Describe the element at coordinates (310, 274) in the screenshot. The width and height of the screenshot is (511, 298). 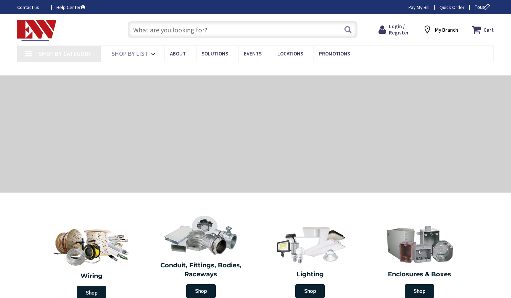
I see `h2: Lighting` at that location.